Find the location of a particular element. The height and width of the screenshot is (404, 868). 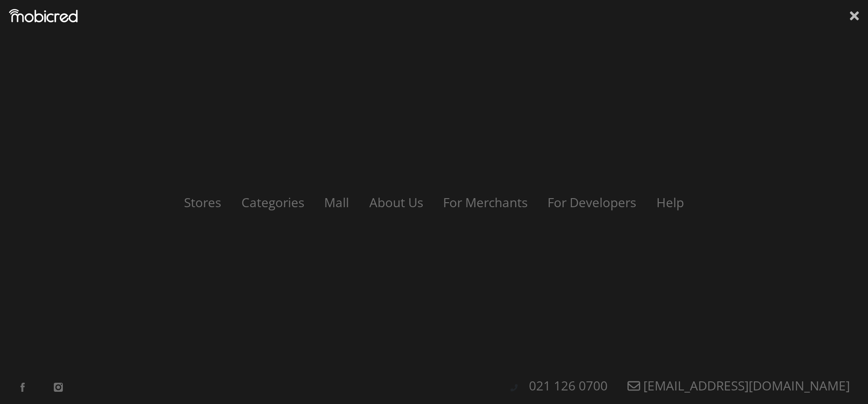

a: 021 126 0700 is located at coordinates (568, 386).